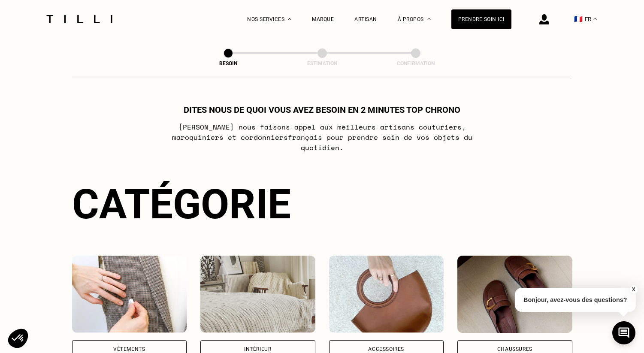  I want to click on h1: Dites nous de quoi vous avez besoin en 2 minutes top chrono, so click(322, 110).